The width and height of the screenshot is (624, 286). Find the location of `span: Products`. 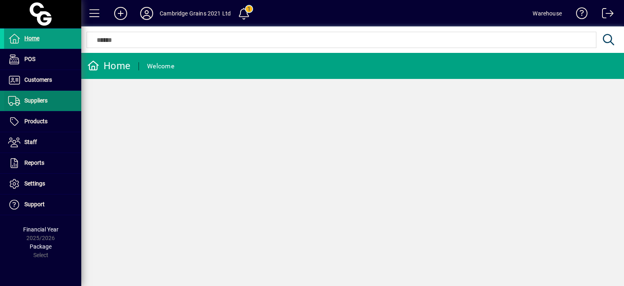

span: Products is located at coordinates (36, 121).